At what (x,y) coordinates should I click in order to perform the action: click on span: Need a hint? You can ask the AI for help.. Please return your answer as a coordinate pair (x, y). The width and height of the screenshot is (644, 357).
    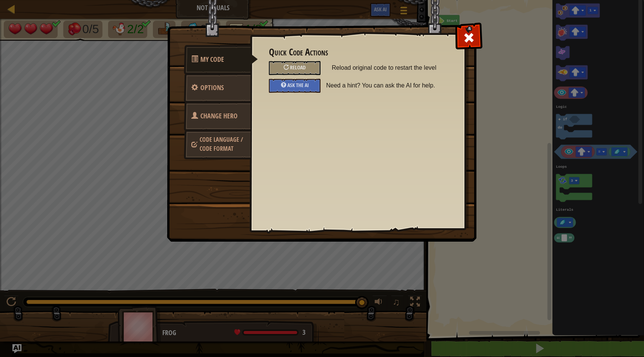
    Looking at the image, I should click on (389, 86).